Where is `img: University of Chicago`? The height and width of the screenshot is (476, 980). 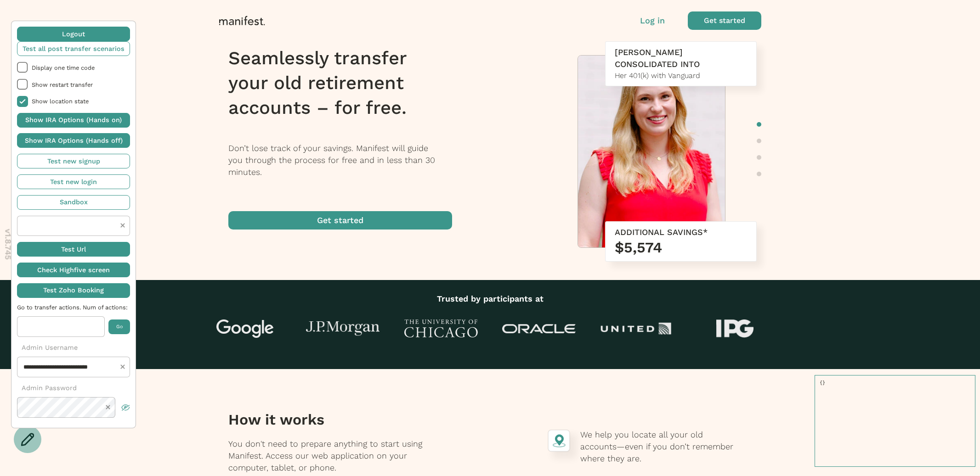
img: University of Chicago is located at coordinates (441, 329).